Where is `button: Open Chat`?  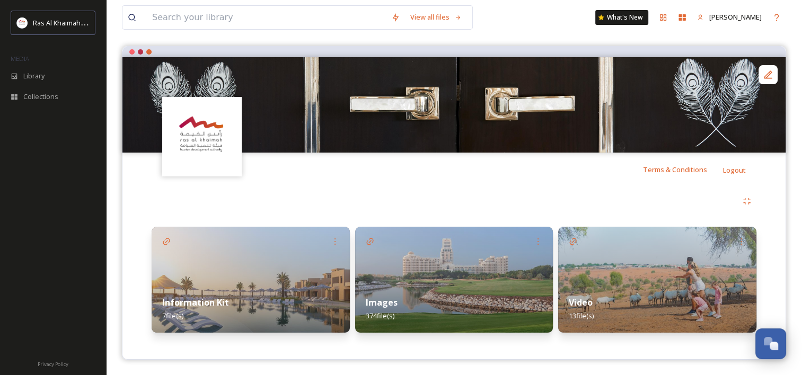
button: Open Chat is located at coordinates (770, 344).